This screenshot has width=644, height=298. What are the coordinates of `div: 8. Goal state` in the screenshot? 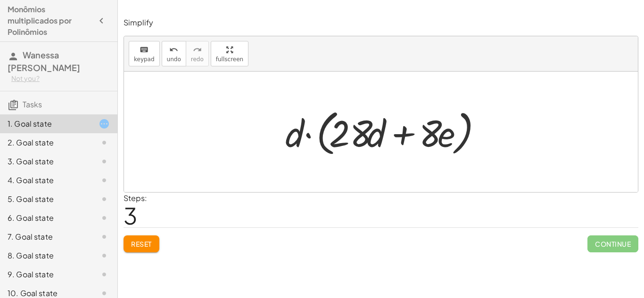 It's located at (45, 255).